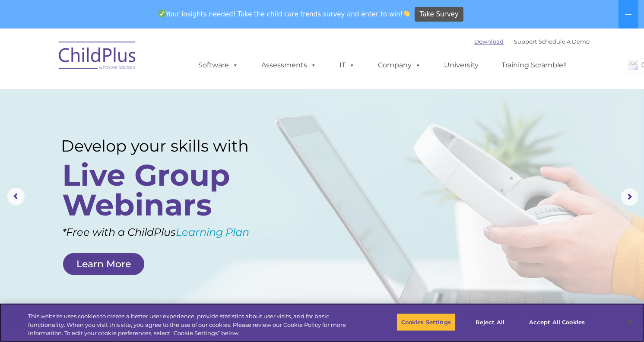  Describe the element at coordinates (439, 14) in the screenshot. I see `span: Take Survey` at that location.